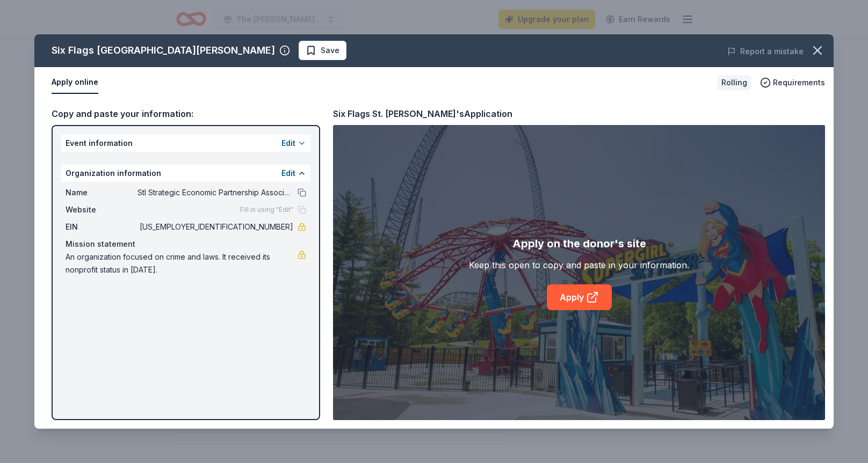 This screenshot has width=868, height=463. What do you see at coordinates (215, 193) in the screenshot?
I see `span: Stl Strategic Economic Partnership Association` at bounding box center [215, 193].